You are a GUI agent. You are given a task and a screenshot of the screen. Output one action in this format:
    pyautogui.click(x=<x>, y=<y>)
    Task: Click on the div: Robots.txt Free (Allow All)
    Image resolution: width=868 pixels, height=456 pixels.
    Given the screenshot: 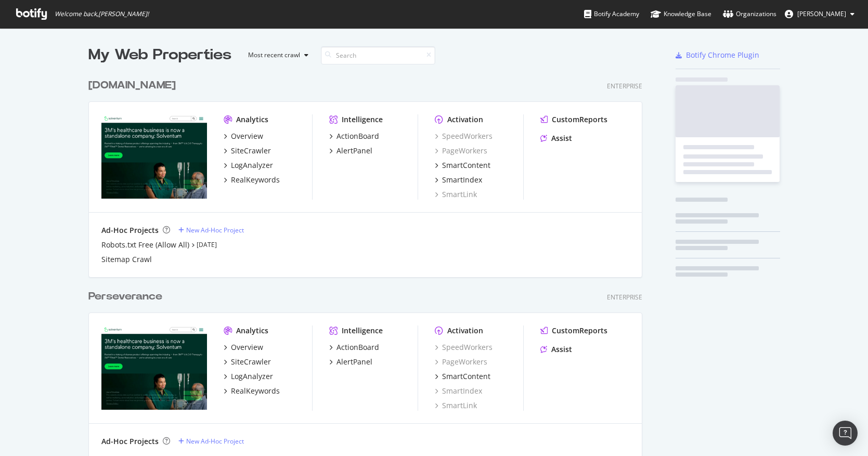 What is the action you would take?
    pyautogui.click(x=145, y=245)
    